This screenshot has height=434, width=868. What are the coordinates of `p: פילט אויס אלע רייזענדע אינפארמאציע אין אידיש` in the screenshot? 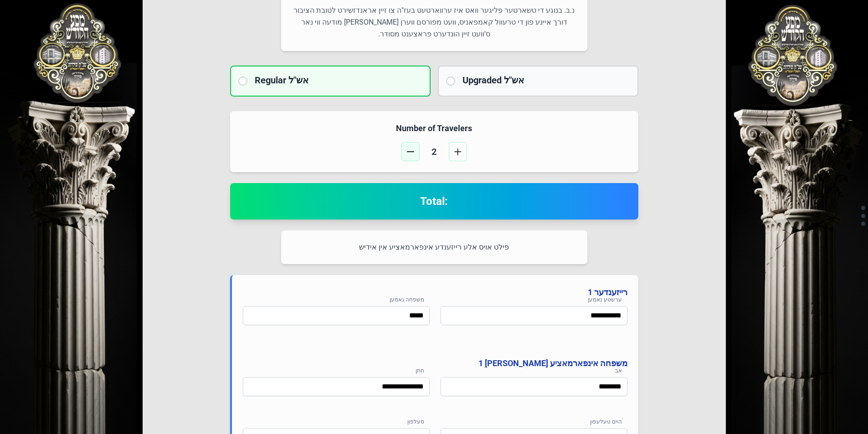 It's located at (434, 247).